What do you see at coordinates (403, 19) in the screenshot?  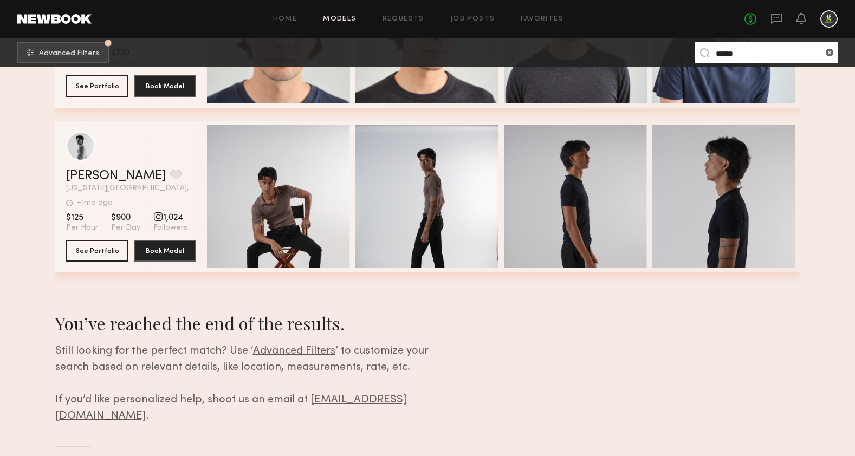 I see `a: Requests` at bounding box center [403, 19].